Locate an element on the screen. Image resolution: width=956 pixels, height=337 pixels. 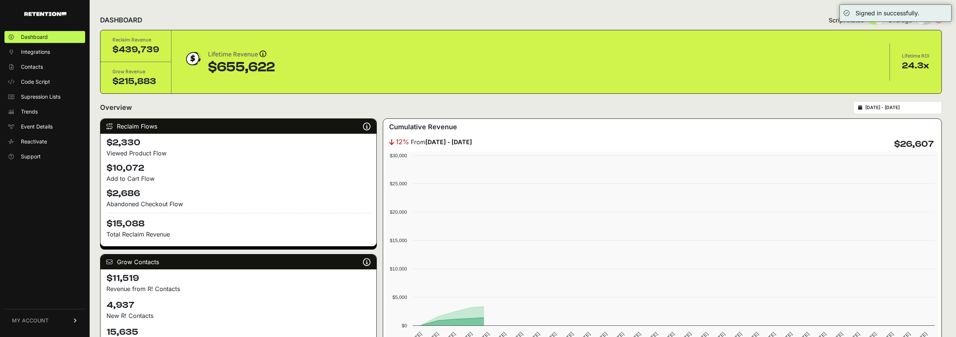
span: Supression Lists is located at coordinates (41, 97).